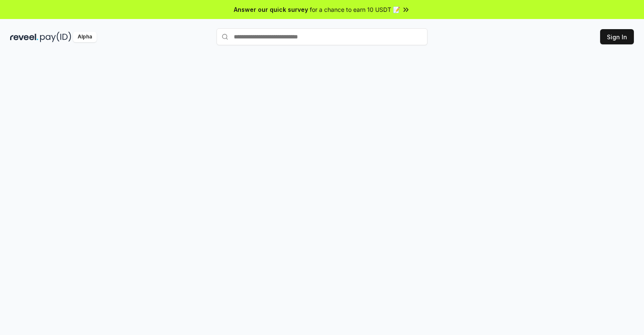 This screenshot has height=335, width=644. Describe the element at coordinates (85, 36) in the screenshot. I see `div: Alpha` at that location.